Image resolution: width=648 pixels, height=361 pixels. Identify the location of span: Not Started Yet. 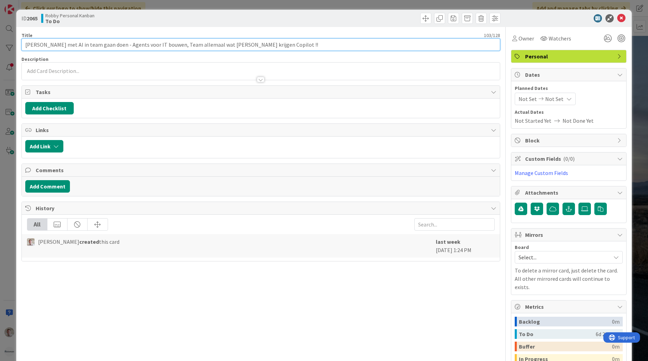
(533, 121).